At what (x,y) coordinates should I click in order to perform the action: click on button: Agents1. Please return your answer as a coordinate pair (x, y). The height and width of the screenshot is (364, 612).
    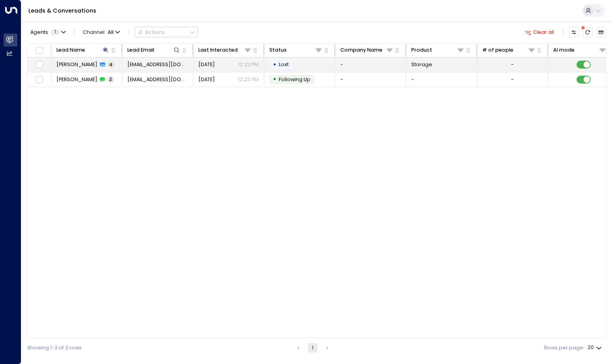
    Looking at the image, I should click on (48, 32).